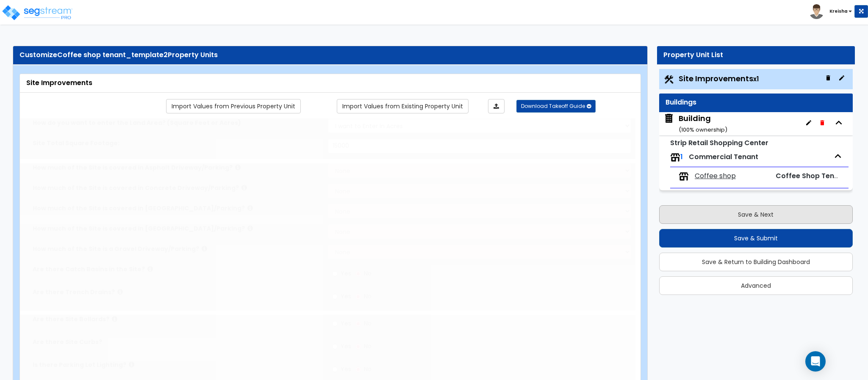  What do you see at coordinates (177, 188) in the screenshot?
I see `label: How much of the Site is covered in Concrete Driveway/Parking?` at bounding box center [177, 188].